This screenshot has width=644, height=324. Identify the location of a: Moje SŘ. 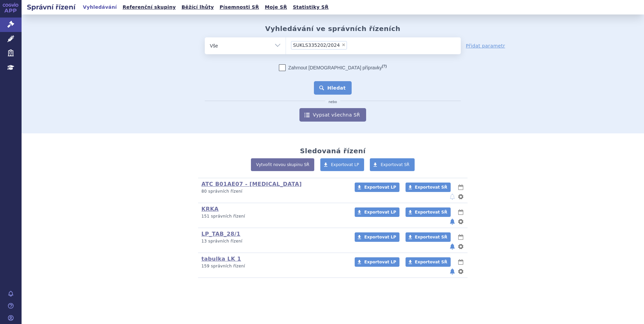
(276, 7).